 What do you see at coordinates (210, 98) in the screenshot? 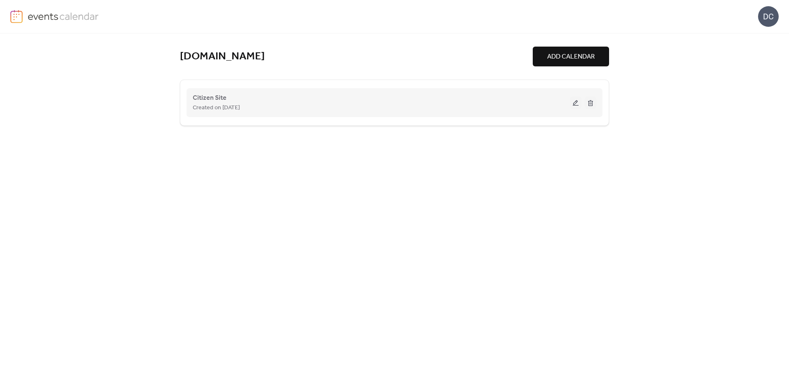
I see `a: Citizen Site` at bounding box center [210, 98].